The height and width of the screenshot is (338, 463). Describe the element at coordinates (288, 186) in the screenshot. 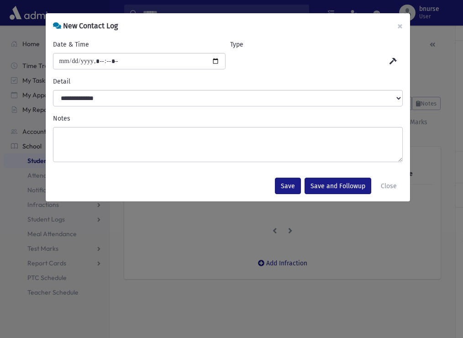

I see `button: Save` at that location.